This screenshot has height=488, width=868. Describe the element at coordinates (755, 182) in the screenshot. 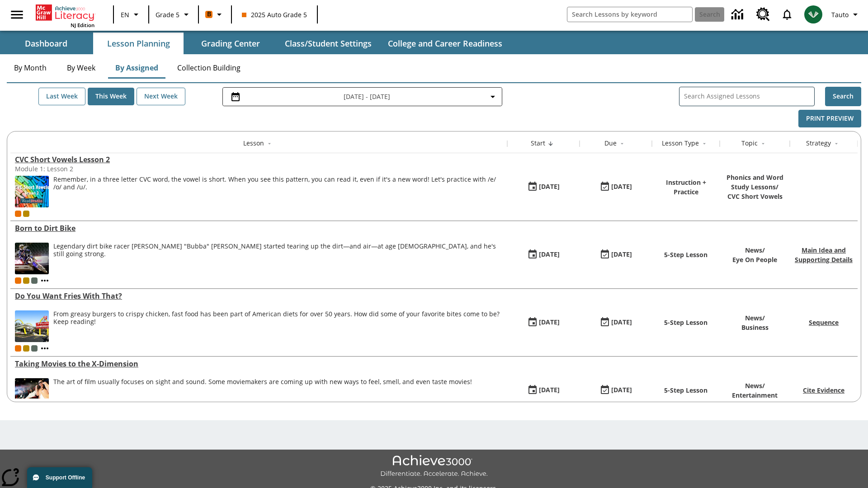

I see `p: Phonics and Word Study Lessons /` at that location.